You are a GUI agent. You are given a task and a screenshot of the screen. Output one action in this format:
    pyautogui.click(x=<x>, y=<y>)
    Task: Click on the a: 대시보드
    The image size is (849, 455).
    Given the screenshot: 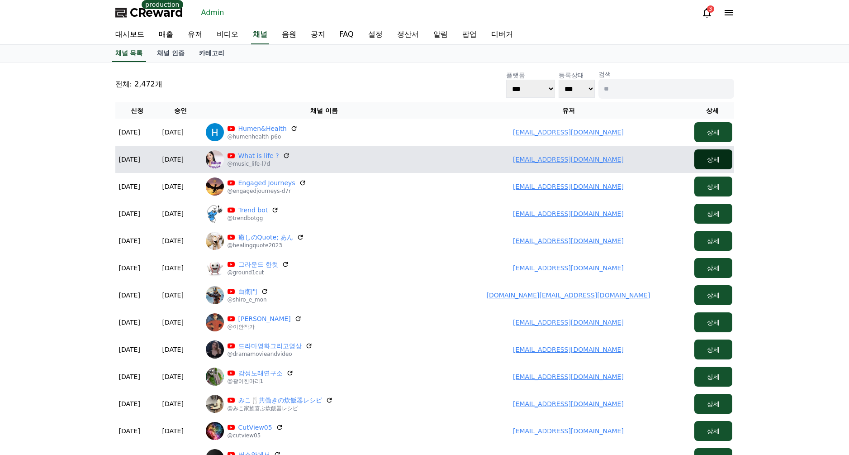 What is the action you would take?
    pyautogui.click(x=130, y=35)
    